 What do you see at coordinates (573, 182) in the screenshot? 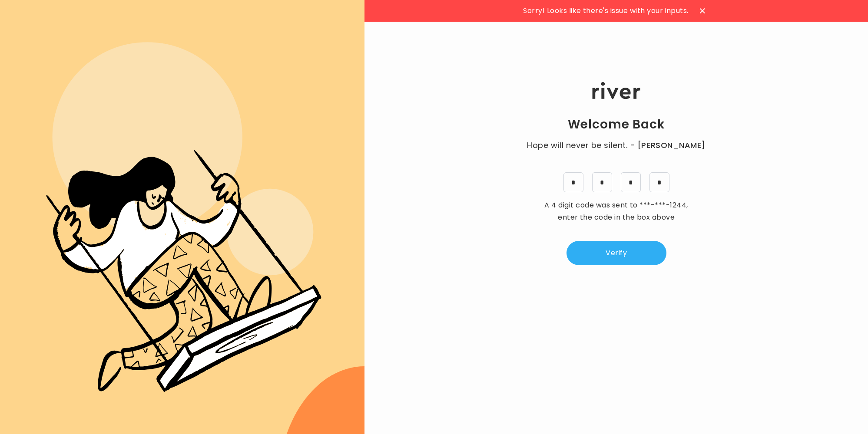
I see `input: 1` at bounding box center [573, 182].